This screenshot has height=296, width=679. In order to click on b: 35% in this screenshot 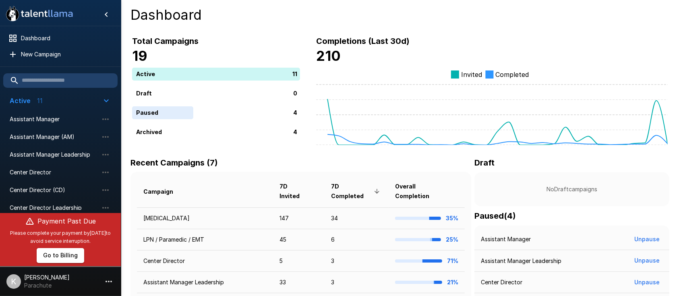, I will do `click(452, 218)`.